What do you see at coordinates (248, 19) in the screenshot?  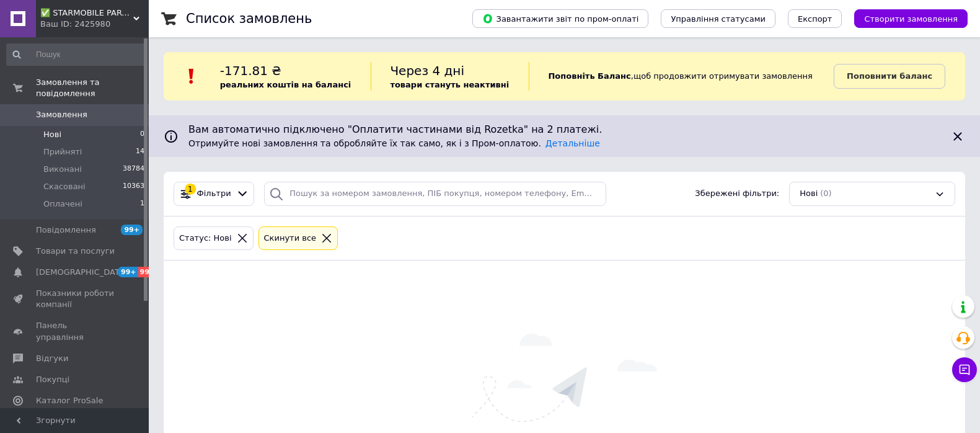 I see `h1: Список замовлень` at bounding box center [248, 19].